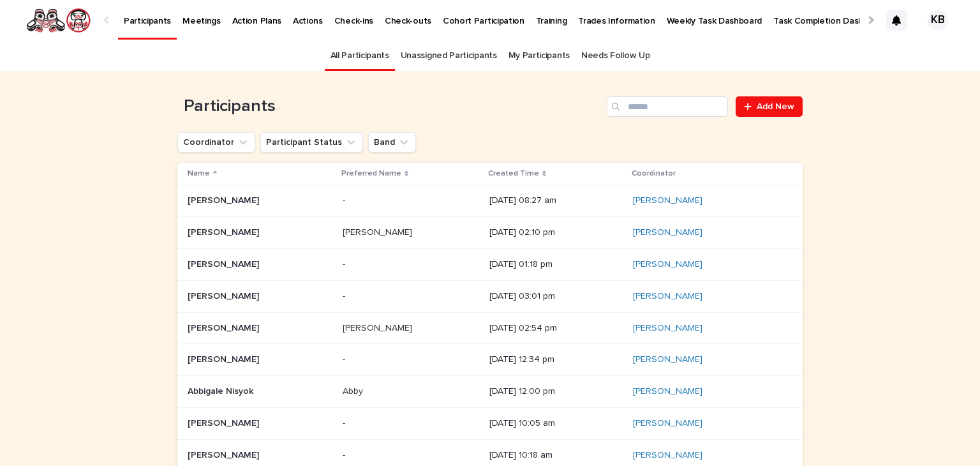 The height and width of the screenshot is (466, 980). I want to click on a: All Participants, so click(360, 56).